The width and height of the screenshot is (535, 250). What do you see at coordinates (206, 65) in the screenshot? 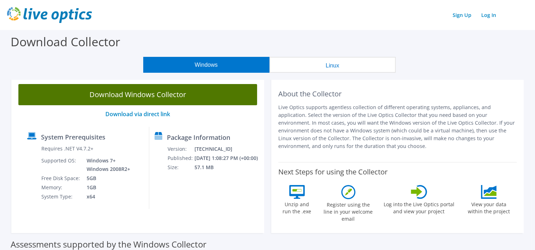
I see `button: Windows` at bounding box center [206, 65].